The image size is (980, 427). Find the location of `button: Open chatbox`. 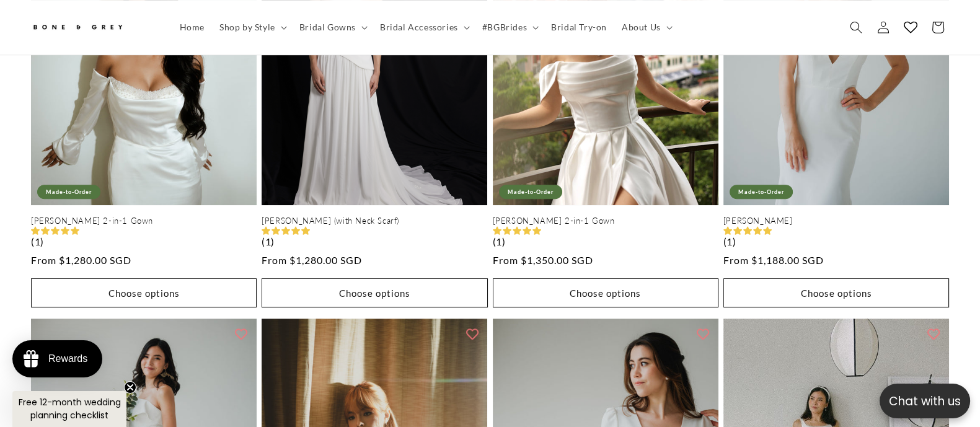

button: Open chatbox is located at coordinates (925, 401).